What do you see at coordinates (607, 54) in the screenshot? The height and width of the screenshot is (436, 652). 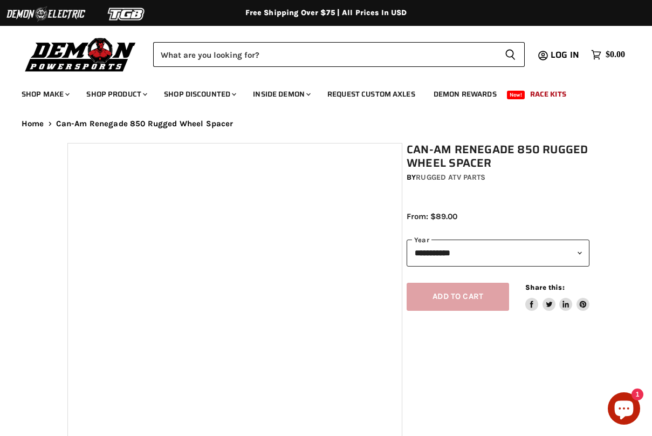 I see `a: $0.00` at bounding box center [607, 54].